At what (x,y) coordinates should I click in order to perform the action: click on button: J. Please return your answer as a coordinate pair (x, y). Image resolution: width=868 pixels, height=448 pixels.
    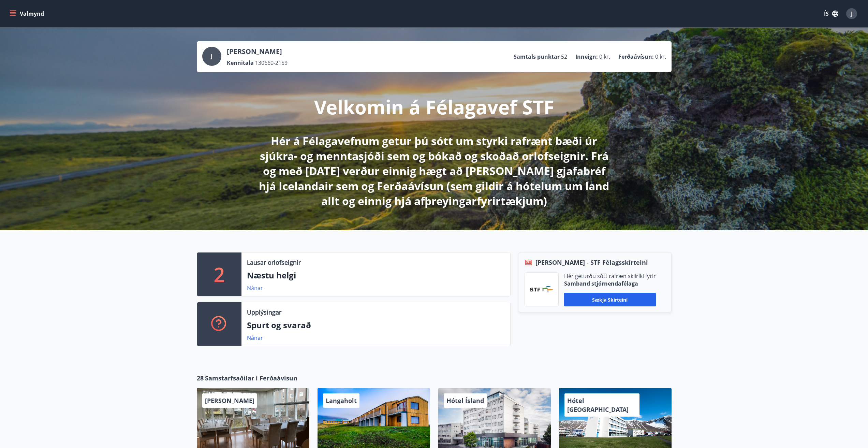
    Looking at the image, I should click on (852, 13).